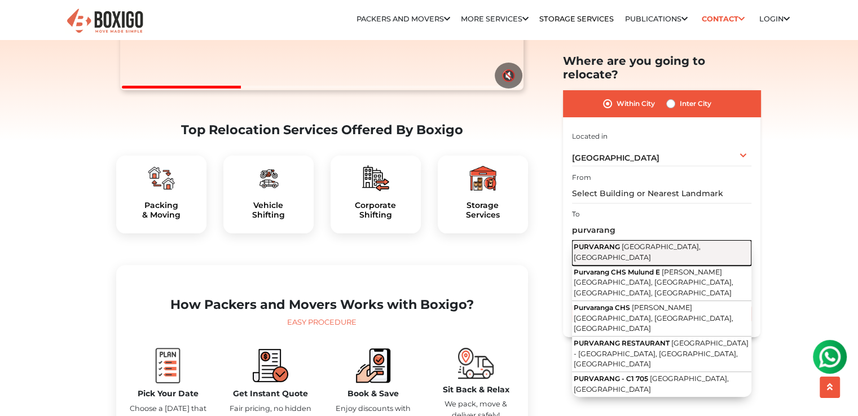  What do you see at coordinates (271, 394) in the screenshot?
I see `h5: Get Instant Quote` at bounding box center [271, 394].